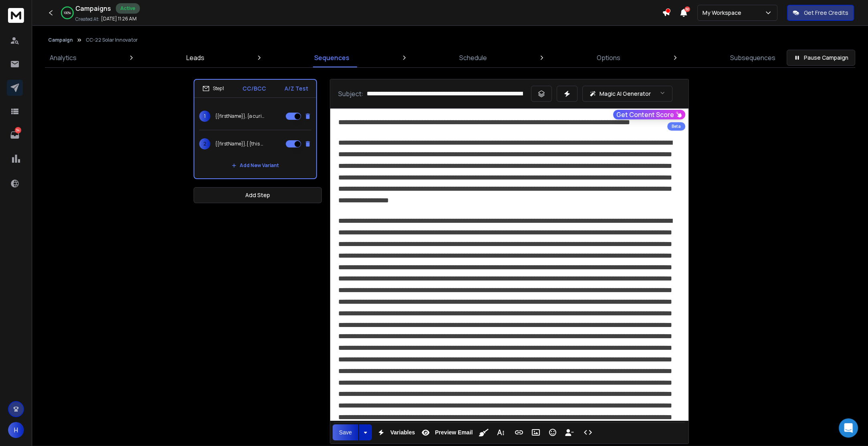 The height and width of the screenshot is (446, 868). What do you see at coordinates (446, 432) in the screenshot?
I see `button: Preview Email` at bounding box center [446, 432].